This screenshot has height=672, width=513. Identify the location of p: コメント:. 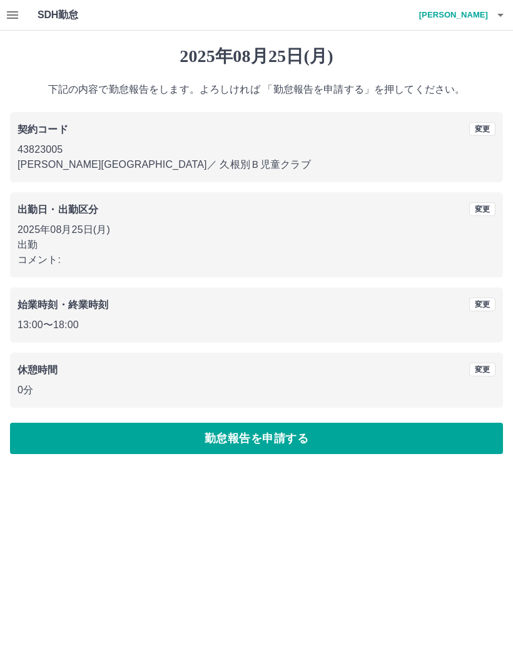
(257, 260).